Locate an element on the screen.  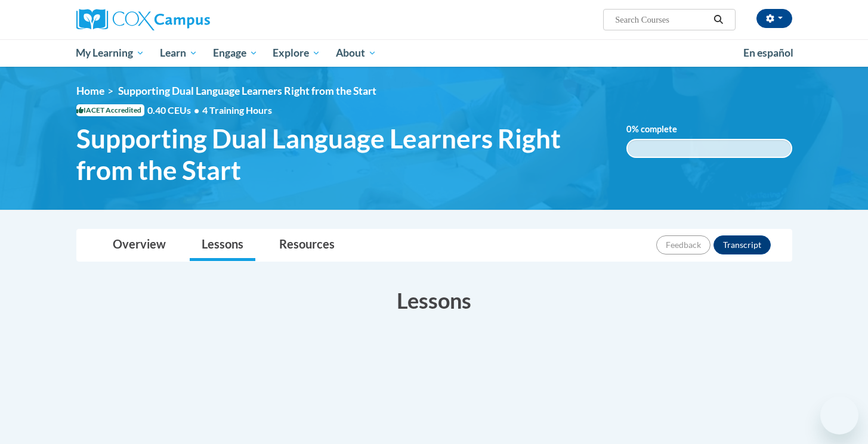
span: About is located at coordinates (356, 53).